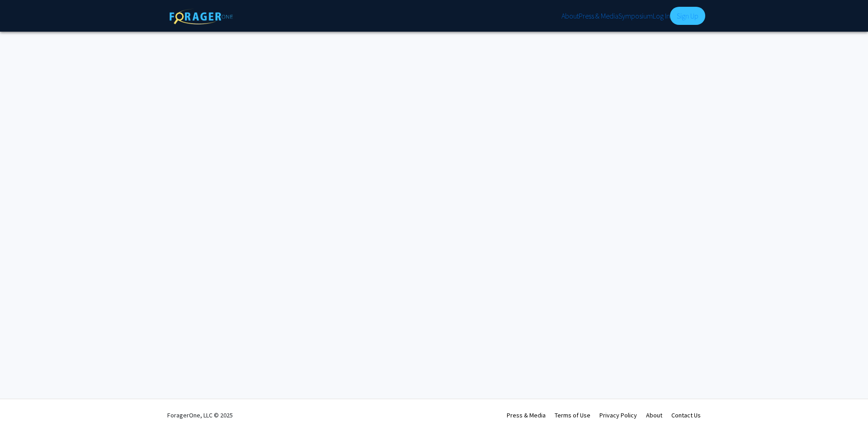 Image resolution: width=868 pixels, height=431 pixels. What do you see at coordinates (688, 16) in the screenshot?
I see `a: Sign Up` at bounding box center [688, 16].